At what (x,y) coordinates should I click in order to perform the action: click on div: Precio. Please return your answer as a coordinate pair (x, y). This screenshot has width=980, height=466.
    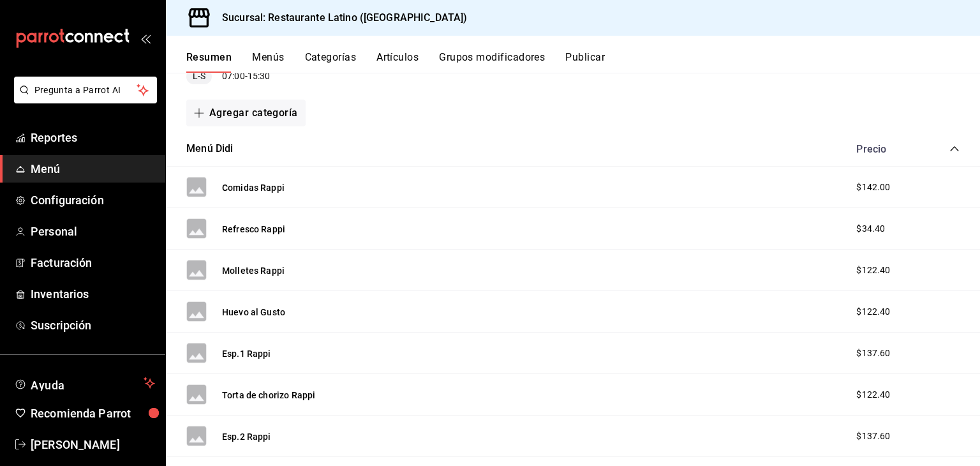
    Looking at the image, I should click on (884, 149).